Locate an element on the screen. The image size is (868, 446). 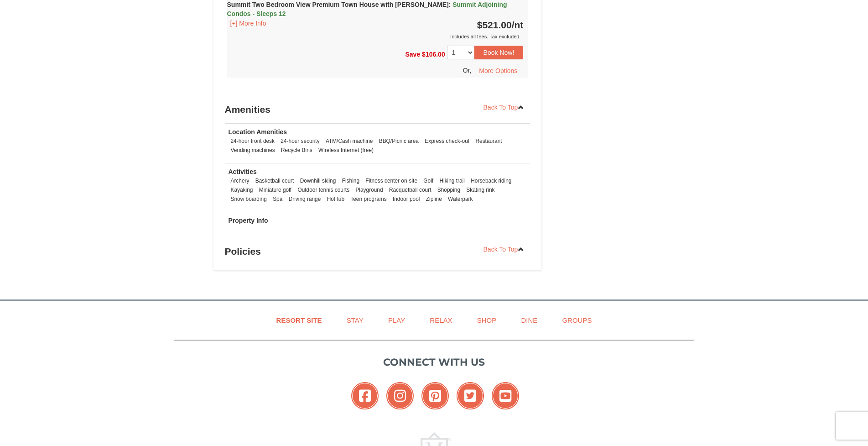
span: Or, is located at coordinates (467, 70).